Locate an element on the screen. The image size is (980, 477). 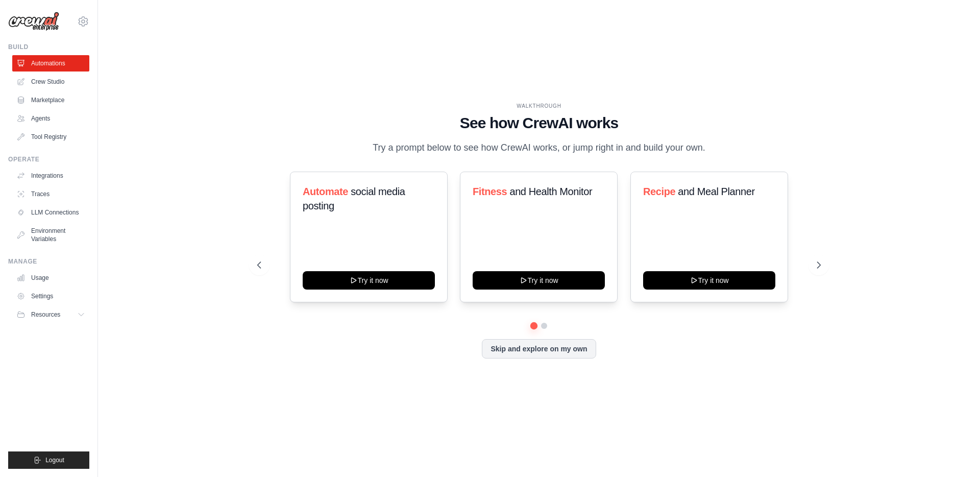
img: Logo is located at coordinates (34, 22).